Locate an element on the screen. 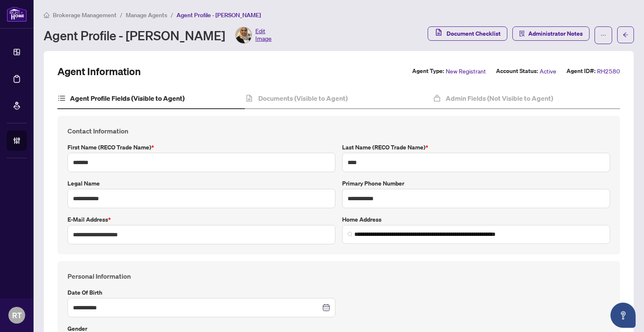 This screenshot has height=332, width=644. button: Administrator Notes is located at coordinates (551, 34).